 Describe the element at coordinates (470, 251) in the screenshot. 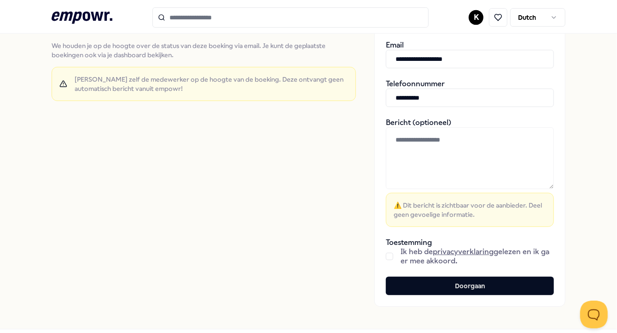

I see `div: Toestemming` at that location.